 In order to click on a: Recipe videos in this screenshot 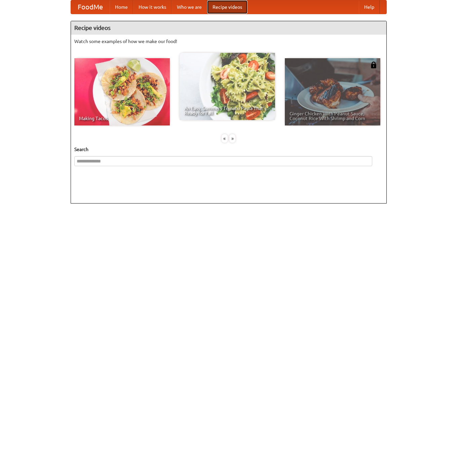, I will do `click(227, 7)`.